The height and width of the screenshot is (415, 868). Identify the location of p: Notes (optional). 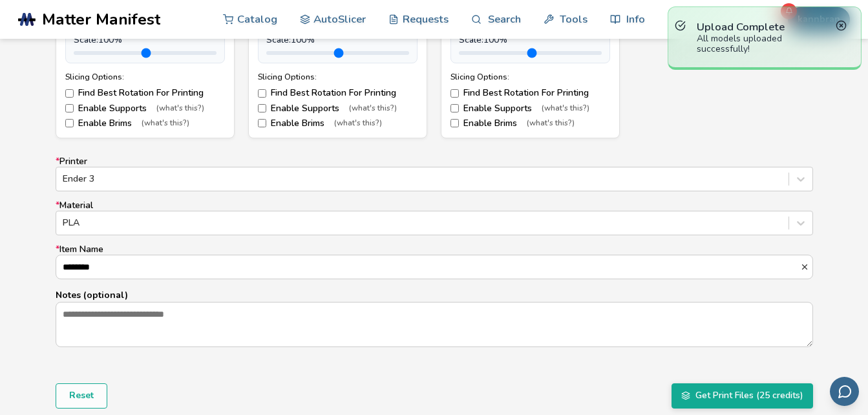
(434, 295).